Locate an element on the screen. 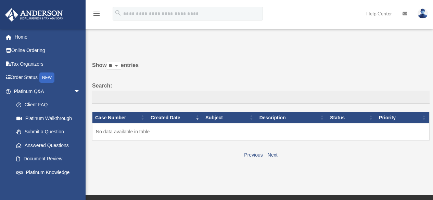 This screenshot has height=200, width=433. th: Case Number: activate to sort column ascending is located at coordinates (120, 118).